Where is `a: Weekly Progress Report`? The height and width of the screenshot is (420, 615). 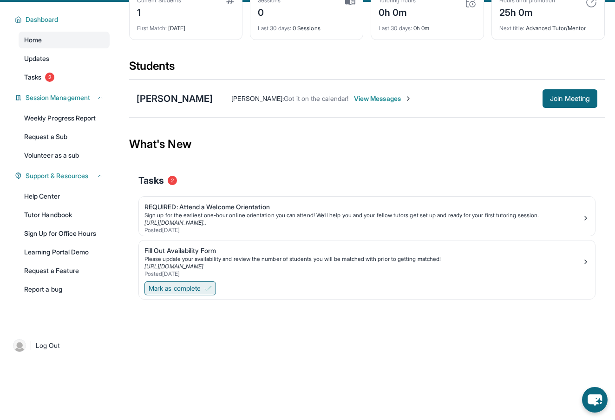 a: Weekly Progress Report is located at coordinates (64, 118).